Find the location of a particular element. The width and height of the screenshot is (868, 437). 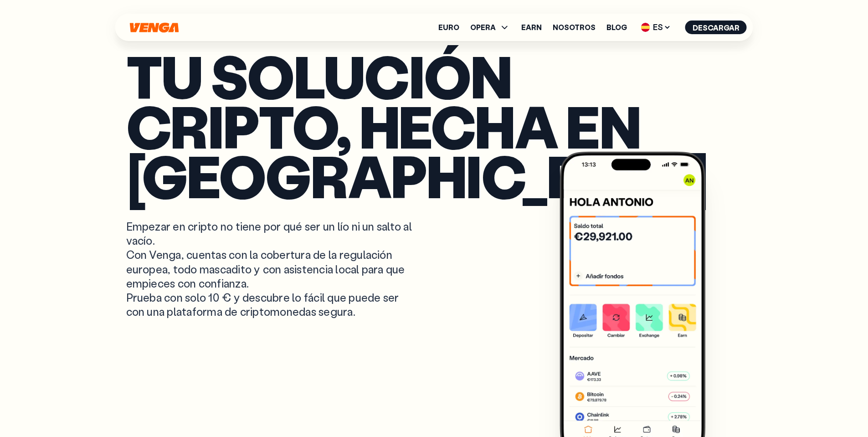

a: Euro is located at coordinates (449, 27).